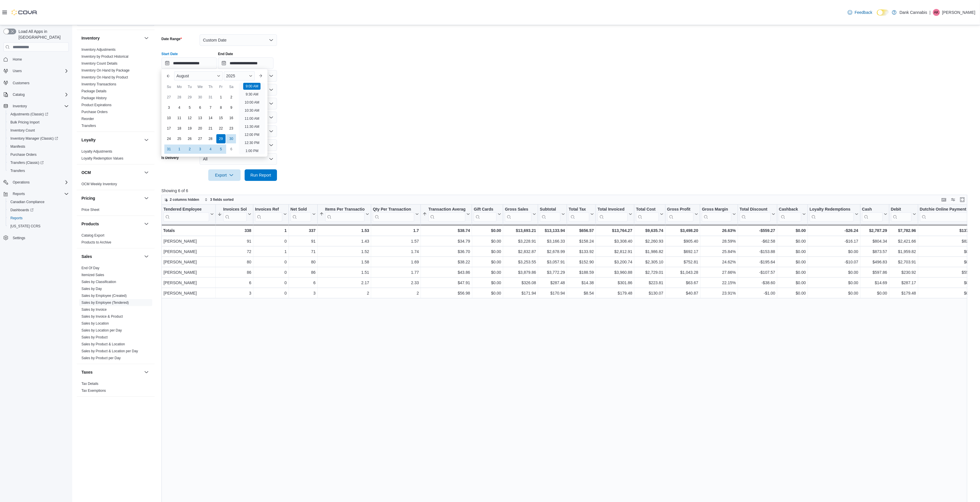 Image resolution: width=980 pixels, height=502 pixels. What do you see at coordinates (200, 108) in the screenshot?
I see `div: day-6` at bounding box center [200, 108].